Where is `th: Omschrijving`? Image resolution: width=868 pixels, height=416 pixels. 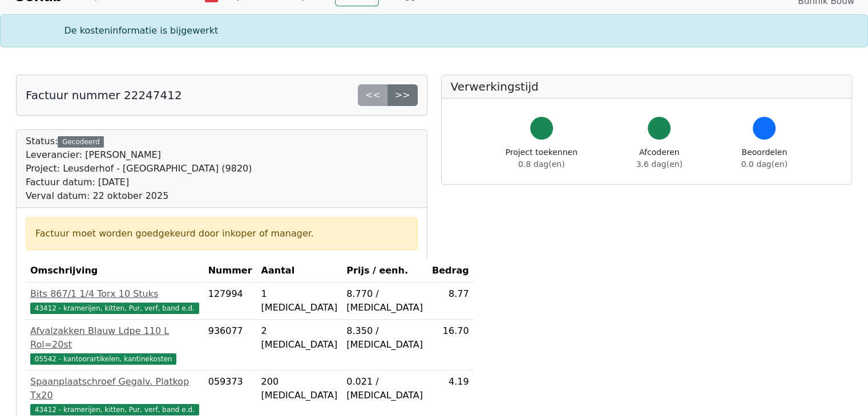 th: Omschrijving is located at coordinates (114, 270).